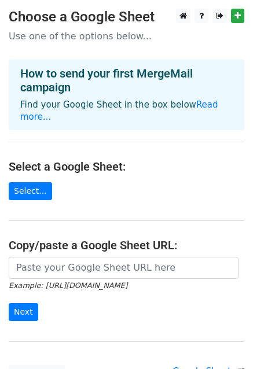 The width and height of the screenshot is (253, 369). I want to click on a: Read more..., so click(119, 111).